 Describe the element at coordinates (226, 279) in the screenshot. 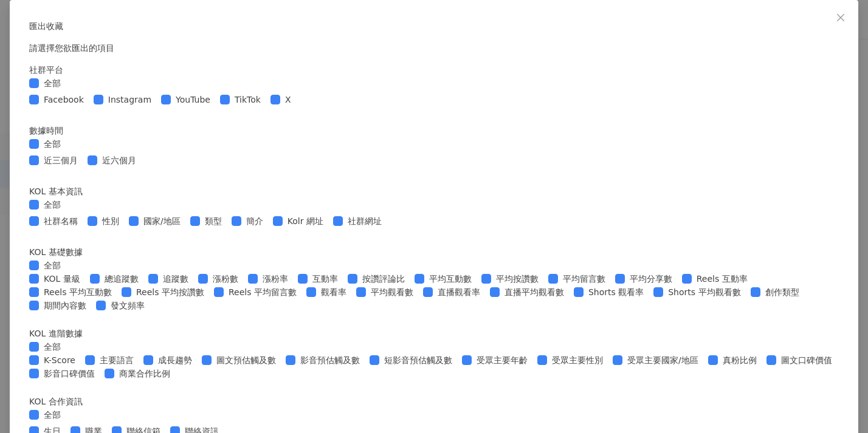

I see `span: 漲粉數` at that location.